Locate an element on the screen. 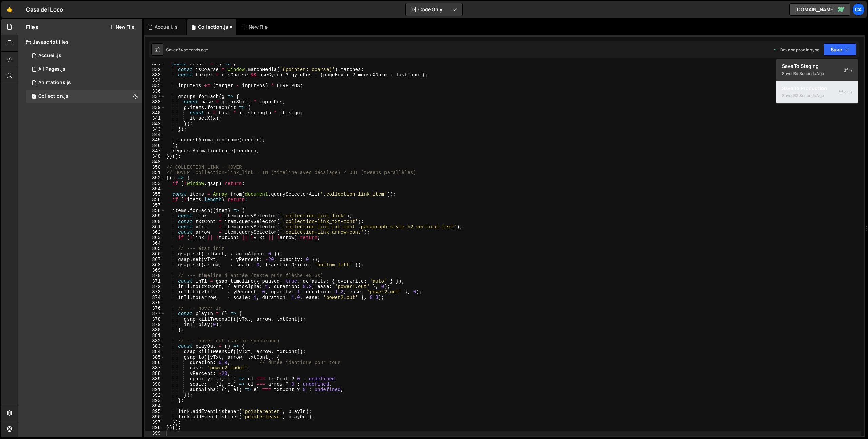 The width and height of the screenshot is (868, 439). div: 16791/45941.js is located at coordinates (84, 55).